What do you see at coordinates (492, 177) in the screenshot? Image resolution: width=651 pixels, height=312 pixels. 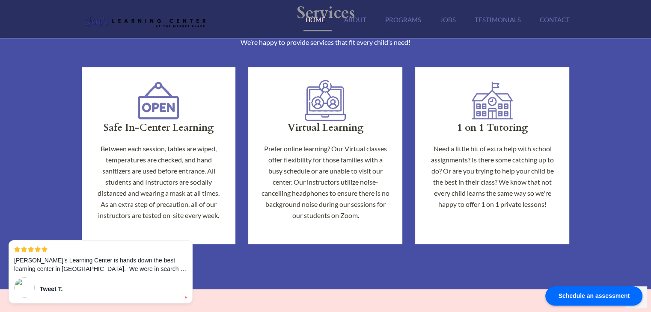 I see `p: Need a little bit of extra help with school assignments? Is there some catching up to do? Or are ...` at bounding box center [492, 177].